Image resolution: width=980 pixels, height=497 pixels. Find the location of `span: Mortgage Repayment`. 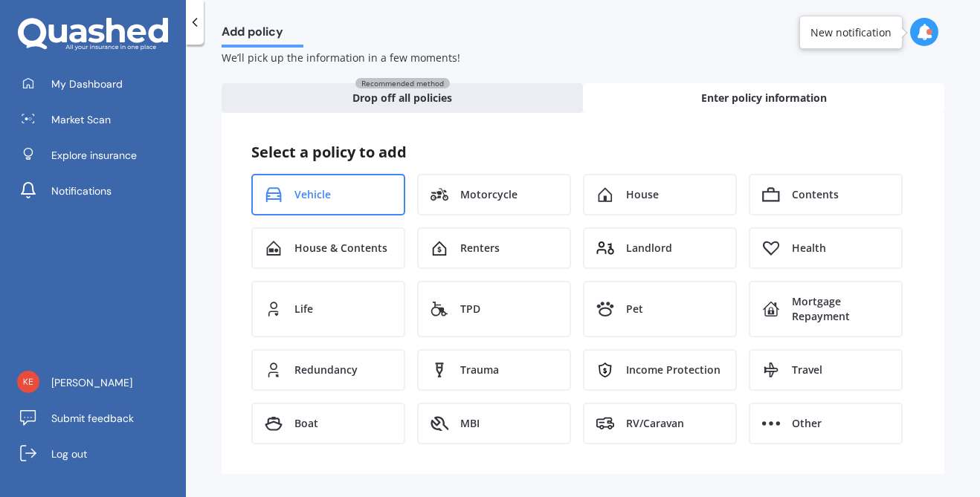

span: Mortgage Repayment is located at coordinates (840, 309).